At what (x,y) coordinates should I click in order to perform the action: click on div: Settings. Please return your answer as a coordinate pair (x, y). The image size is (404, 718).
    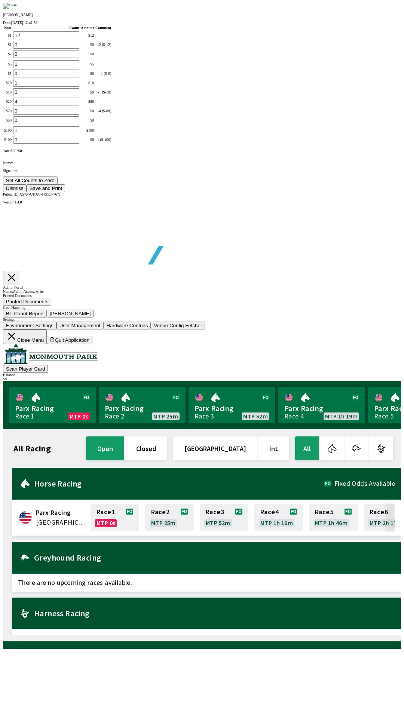
    Looking at the image, I should click on (202, 320).